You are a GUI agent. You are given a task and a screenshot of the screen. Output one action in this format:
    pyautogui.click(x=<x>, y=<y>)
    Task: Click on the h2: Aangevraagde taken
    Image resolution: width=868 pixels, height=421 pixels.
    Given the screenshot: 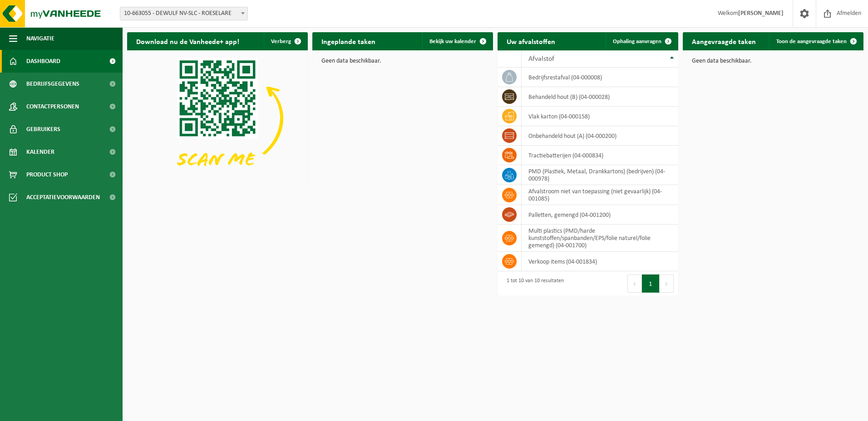 What is the action you would take?
    pyautogui.click(x=724, y=41)
    